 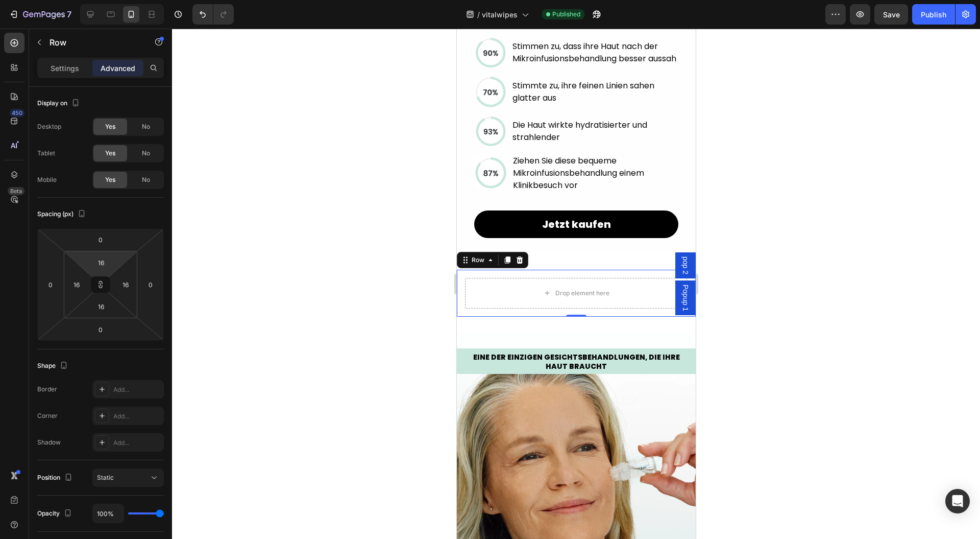 I want to click on button: Publish, so click(x=934, y=14).